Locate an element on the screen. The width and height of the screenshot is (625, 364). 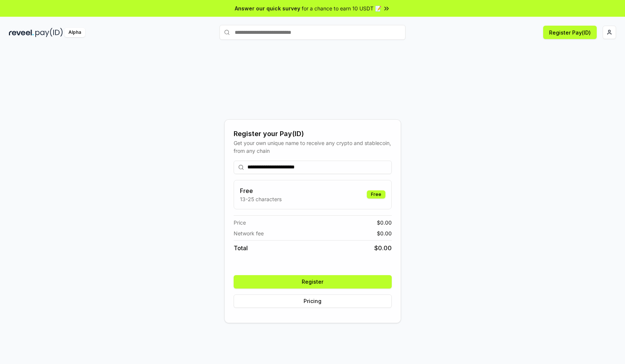
span: Network fee is located at coordinates (249, 233).